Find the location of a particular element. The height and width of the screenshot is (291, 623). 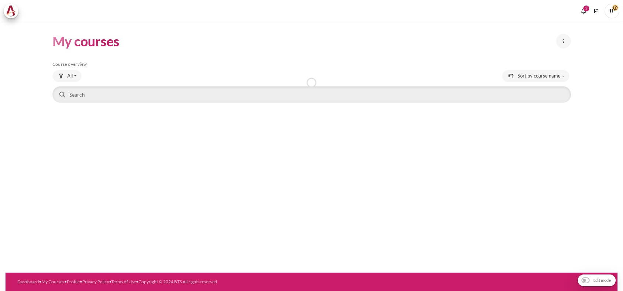

a: My Courses is located at coordinates (53, 281).